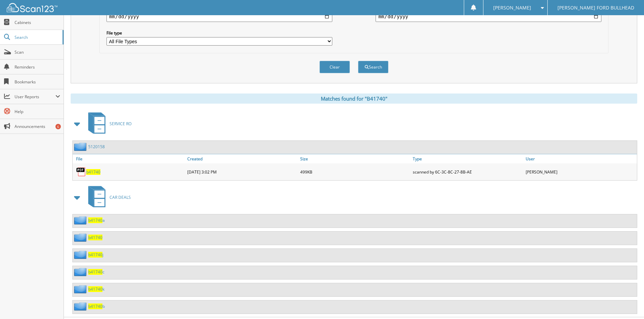  What do you see at coordinates (467, 159) in the screenshot?
I see `a: Type` at bounding box center [467, 159].